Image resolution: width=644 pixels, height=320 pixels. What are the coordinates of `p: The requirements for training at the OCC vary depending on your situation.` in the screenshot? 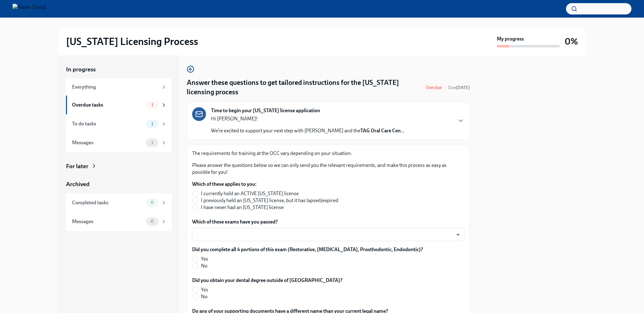 It's located at (328, 154).